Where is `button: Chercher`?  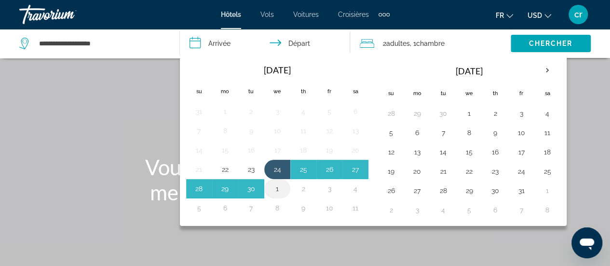
button: Chercher is located at coordinates (550, 43).